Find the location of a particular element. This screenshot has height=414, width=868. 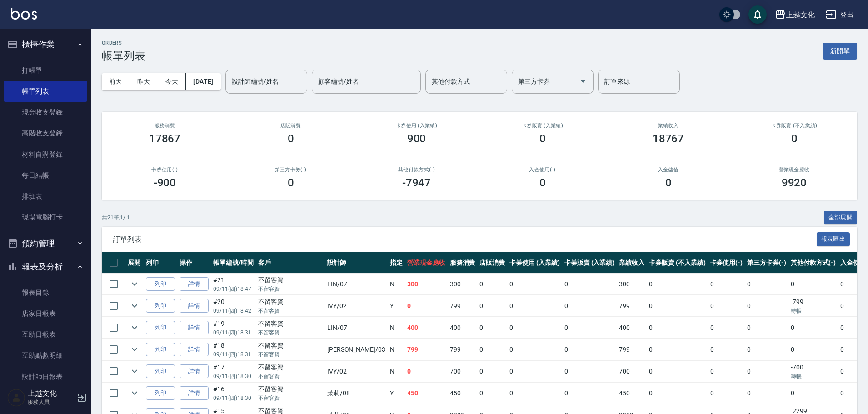

th: 店販消費 is located at coordinates (492, 263).